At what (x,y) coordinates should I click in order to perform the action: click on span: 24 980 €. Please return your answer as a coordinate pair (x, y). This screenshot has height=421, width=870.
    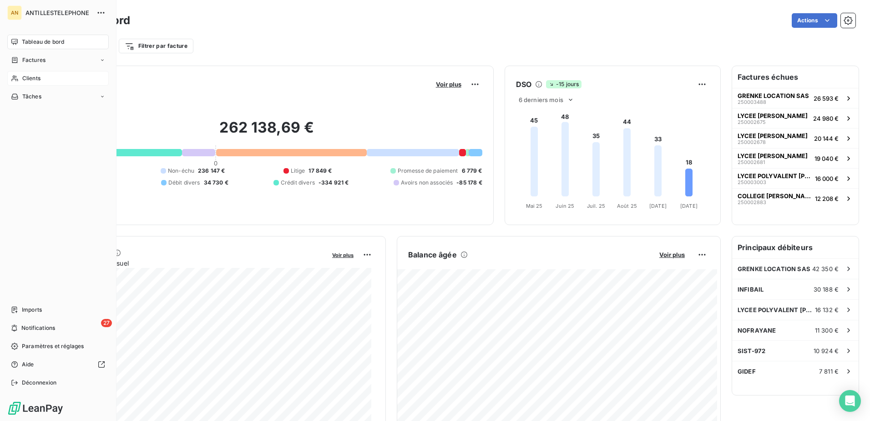
    Looking at the image, I should click on (826, 118).